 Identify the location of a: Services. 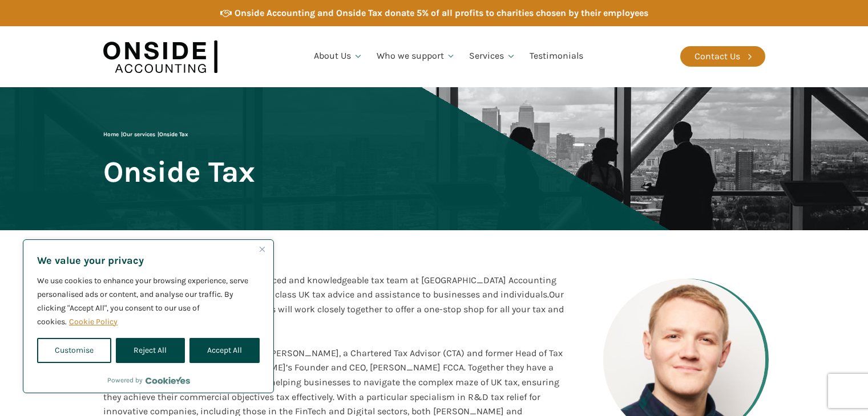
(492, 57).